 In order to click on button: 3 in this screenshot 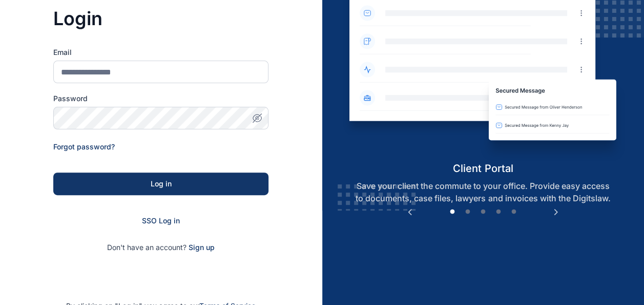, I will do `click(483, 212)`.